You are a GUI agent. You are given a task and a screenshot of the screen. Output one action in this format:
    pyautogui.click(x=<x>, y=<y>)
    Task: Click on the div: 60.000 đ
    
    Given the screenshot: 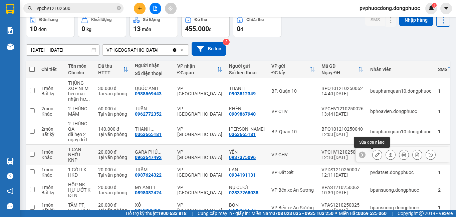 What is the action you would take?
    pyautogui.click(x=113, y=109)
    